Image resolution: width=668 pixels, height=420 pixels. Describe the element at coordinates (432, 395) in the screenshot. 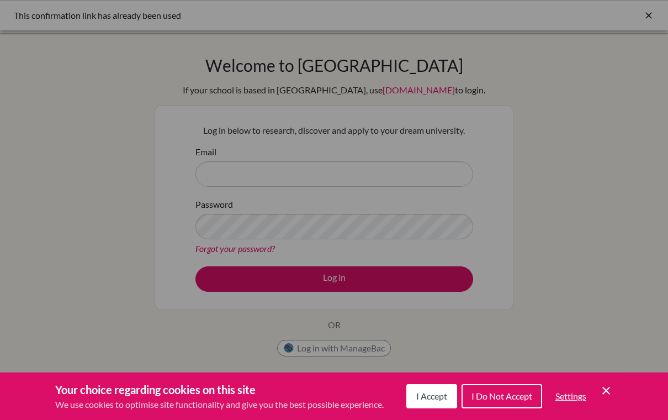

I see `span: I Accept` at that location.